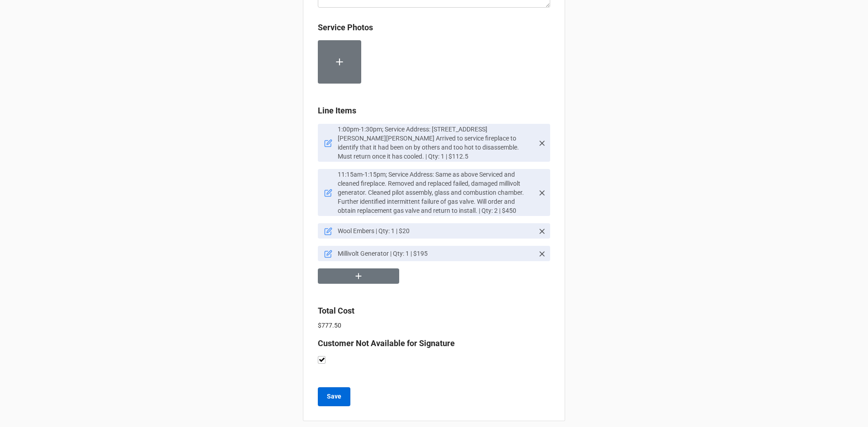  I want to click on label: Line Items, so click(337, 111).